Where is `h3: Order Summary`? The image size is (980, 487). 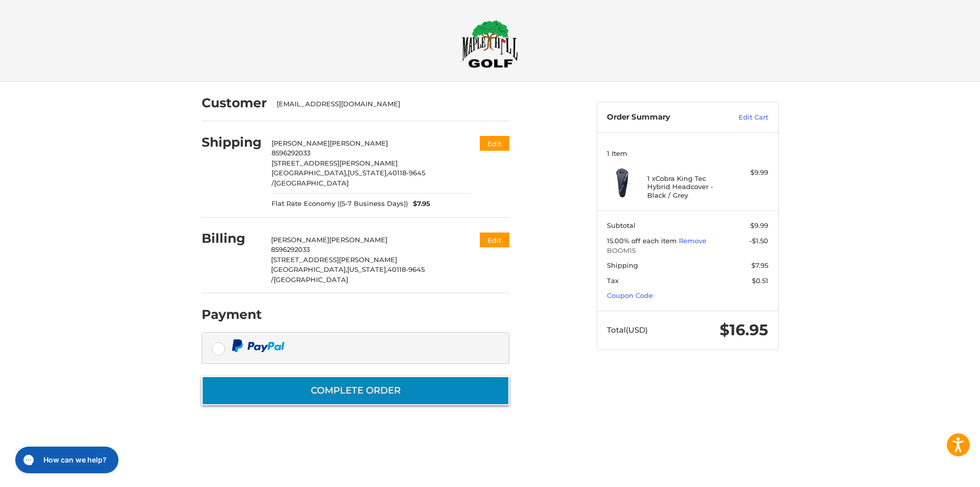
h3: Order Summary is located at coordinates (661, 117).